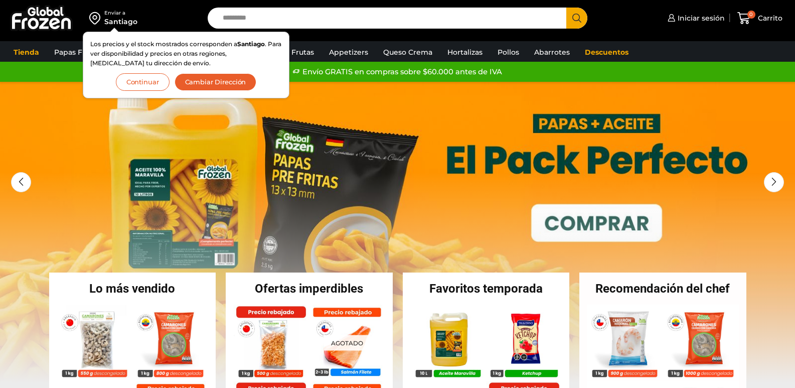  Describe the element at coordinates (121, 22) in the screenshot. I see `div: Santiago` at that location.